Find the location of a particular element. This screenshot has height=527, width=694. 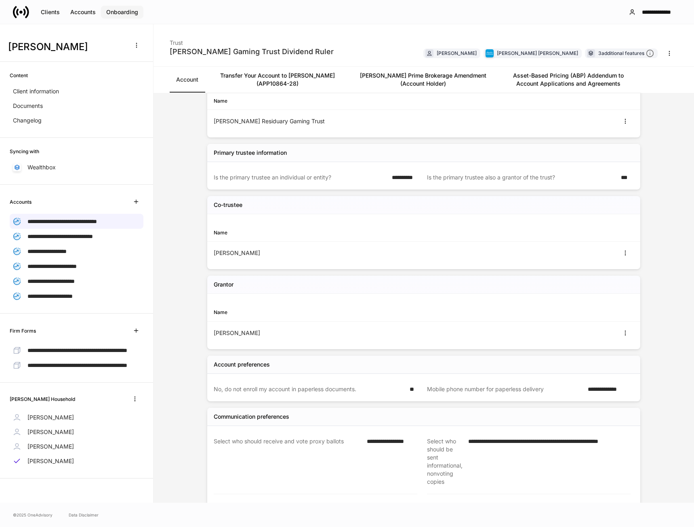

h5: Grantor is located at coordinates (224, 285).